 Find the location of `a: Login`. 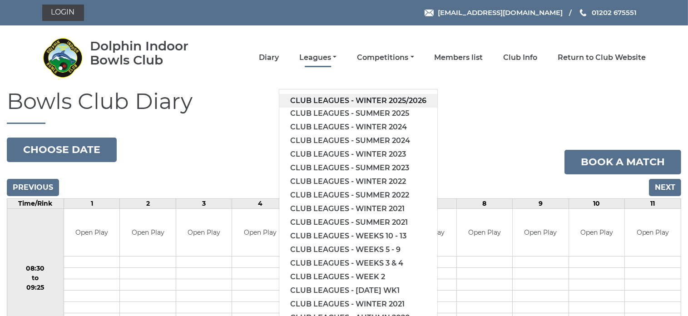

a: Login is located at coordinates (63, 13).